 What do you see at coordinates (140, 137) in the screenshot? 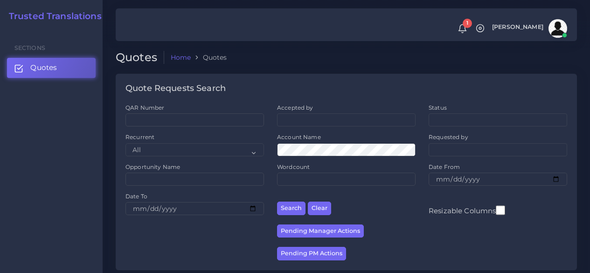
I see `label: Recurrent` at bounding box center [140, 137].